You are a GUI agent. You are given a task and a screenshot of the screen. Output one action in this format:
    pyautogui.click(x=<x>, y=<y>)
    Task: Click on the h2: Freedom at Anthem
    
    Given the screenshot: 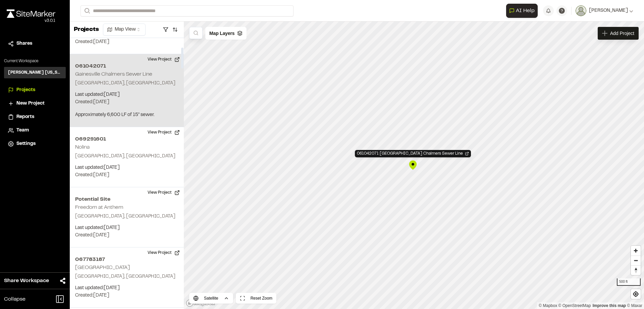 What is the action you would take?
    pyautogui.click(x=100, y=208)
    